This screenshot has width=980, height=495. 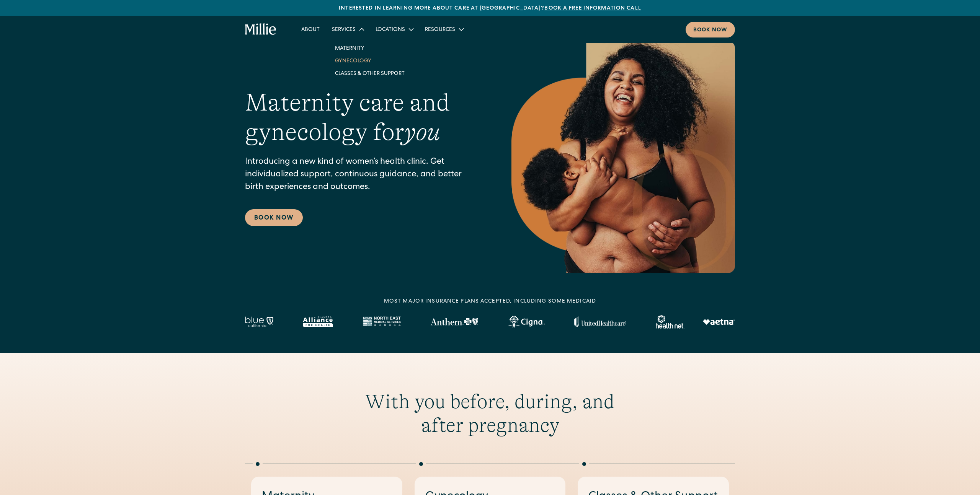 What do you see at coordinates (526, 322) in the screenshot?
I see `img: Cigna logo` at bounding box center [526, 322].